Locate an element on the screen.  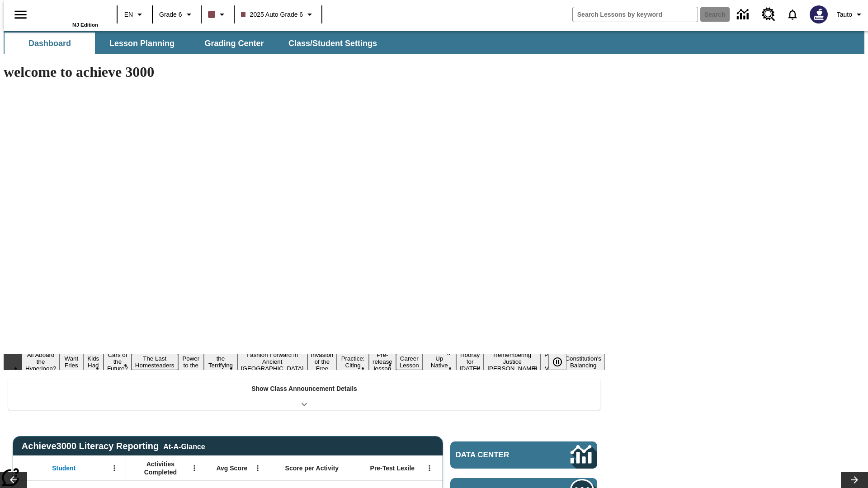
div: Show Class Announcement Details is located at coordinates (305, 394).